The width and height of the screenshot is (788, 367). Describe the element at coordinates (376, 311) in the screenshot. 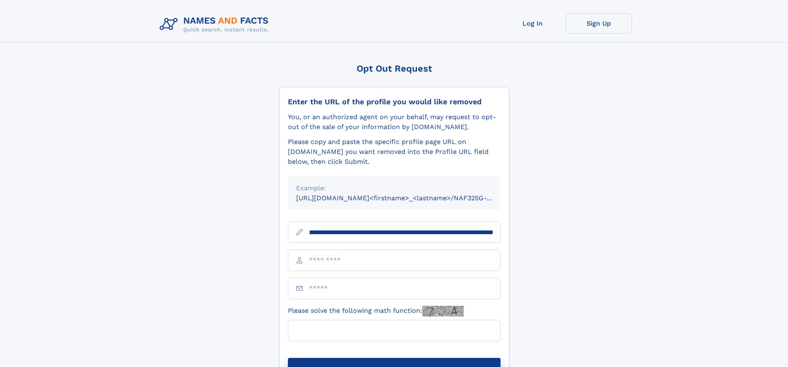

I see `label: Please solve the following math function:` at that location.